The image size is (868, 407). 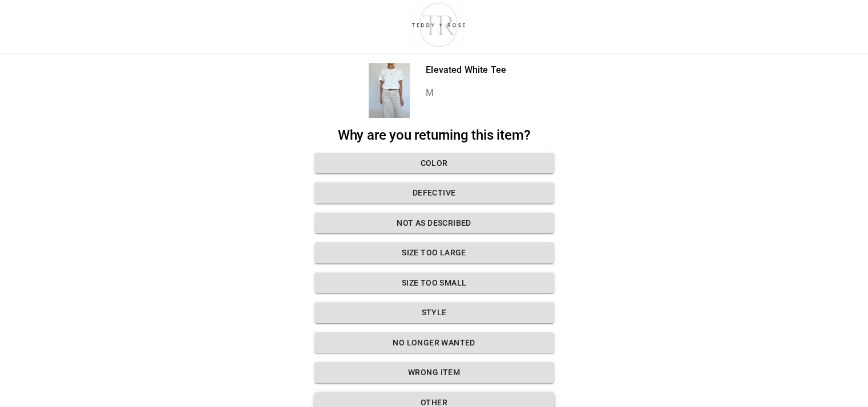 I want to click on button: Wrong Item, so click(x=434, y=373).